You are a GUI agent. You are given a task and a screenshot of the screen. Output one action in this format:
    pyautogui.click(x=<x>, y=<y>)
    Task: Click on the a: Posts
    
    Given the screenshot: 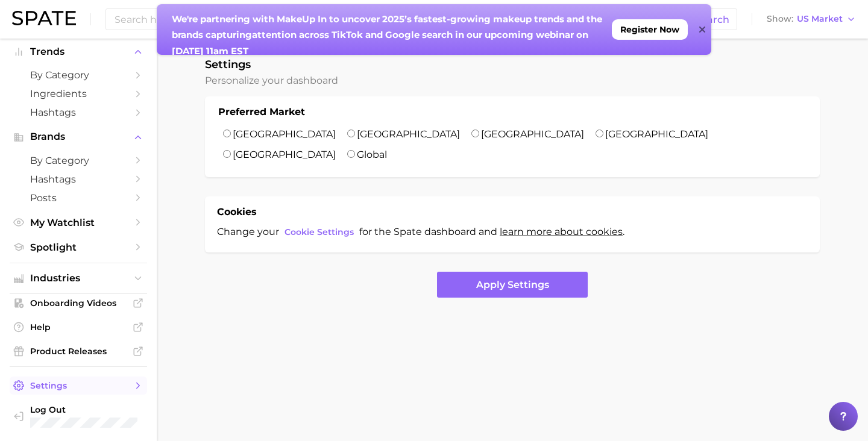 What is the action you would take?
    pyautogui.click(x=78, y=198)
    